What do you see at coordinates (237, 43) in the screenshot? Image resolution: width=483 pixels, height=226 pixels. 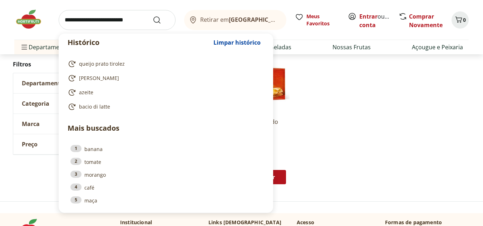 I see `span: Limpar histórico` at bounding box center [237, 43].